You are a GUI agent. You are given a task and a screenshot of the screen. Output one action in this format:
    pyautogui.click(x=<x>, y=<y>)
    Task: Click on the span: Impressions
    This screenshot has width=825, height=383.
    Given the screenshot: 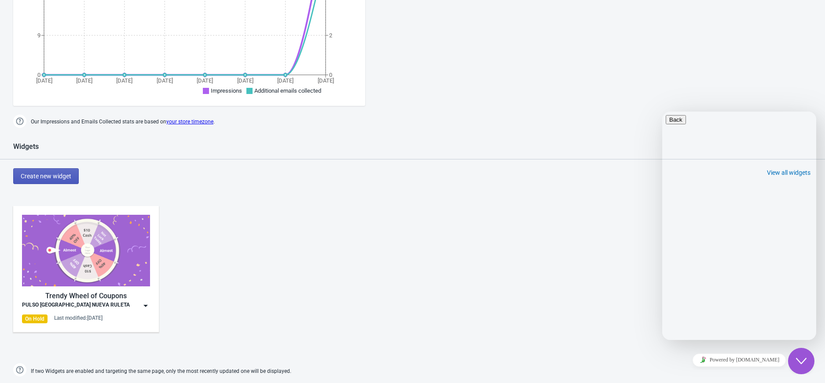 What is the action you would take?
    pyautogui.click(x=226, y=91)
    